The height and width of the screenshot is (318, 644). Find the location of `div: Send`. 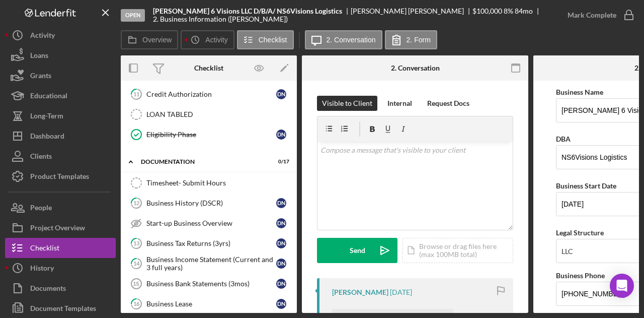

div: Send is located at coordinates (357, 250).